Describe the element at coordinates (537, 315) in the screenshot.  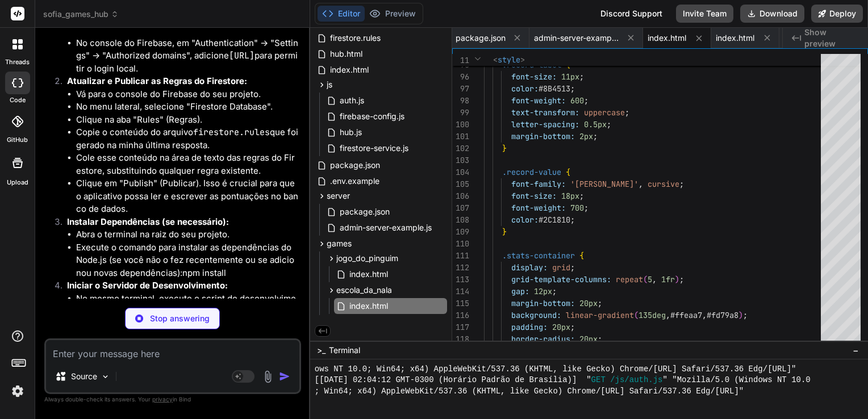
I see `span: background:` at that location.